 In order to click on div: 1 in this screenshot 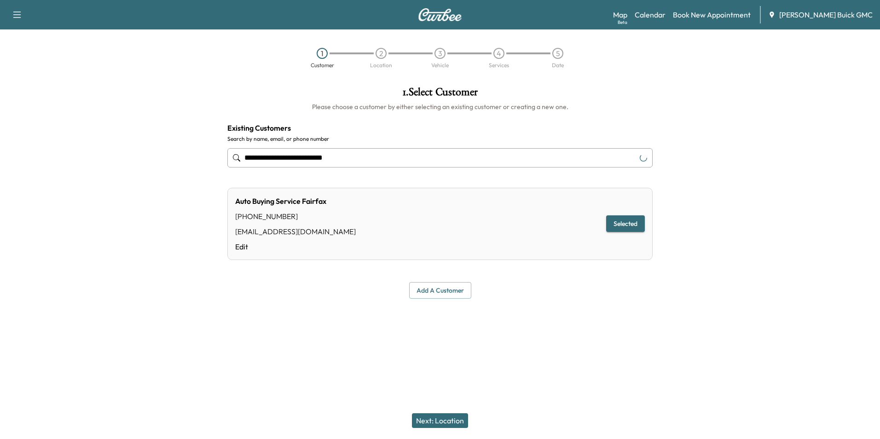, I will do `click(322, 53)`.